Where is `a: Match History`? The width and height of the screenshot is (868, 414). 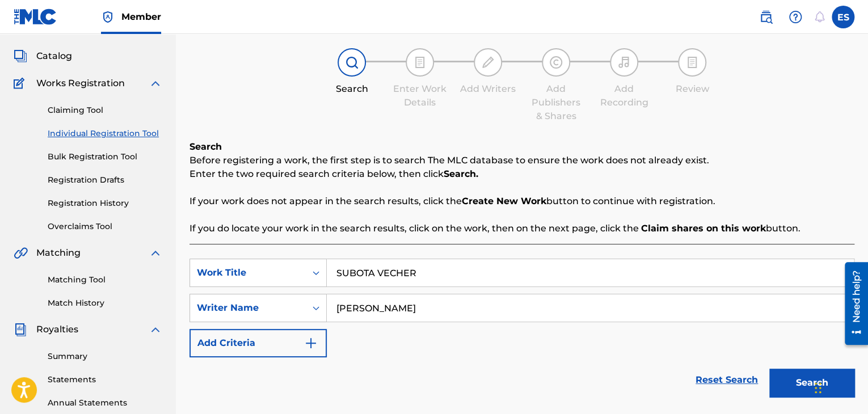 a: Match History is located at coordinates (105, 303).